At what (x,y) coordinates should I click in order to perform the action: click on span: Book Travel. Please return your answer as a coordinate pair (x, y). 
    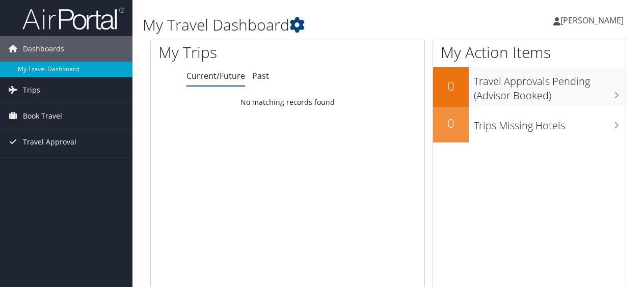
    Looking at the image, I should click on (42, 116).